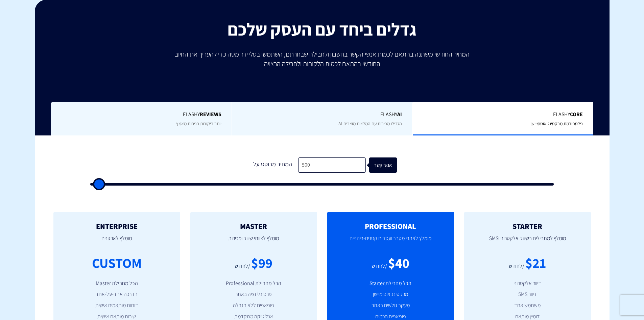 Image resolution: width=644 pixels, height=320 pixels. What do you see at coordinates (253, 294) in the screenshot?
I see `li: פרסונליזציה באתר` at bounding box center [253, 294].